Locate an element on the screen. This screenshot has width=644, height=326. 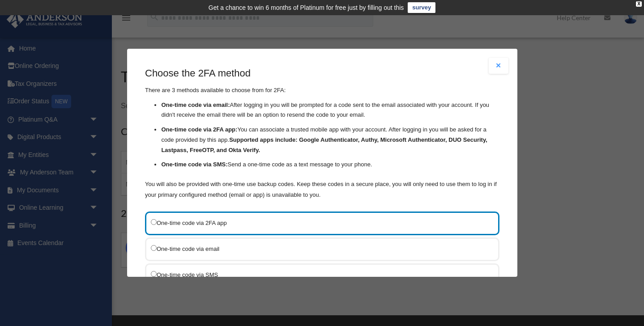
label: One-time code via email is located at coordinates (318, 249).